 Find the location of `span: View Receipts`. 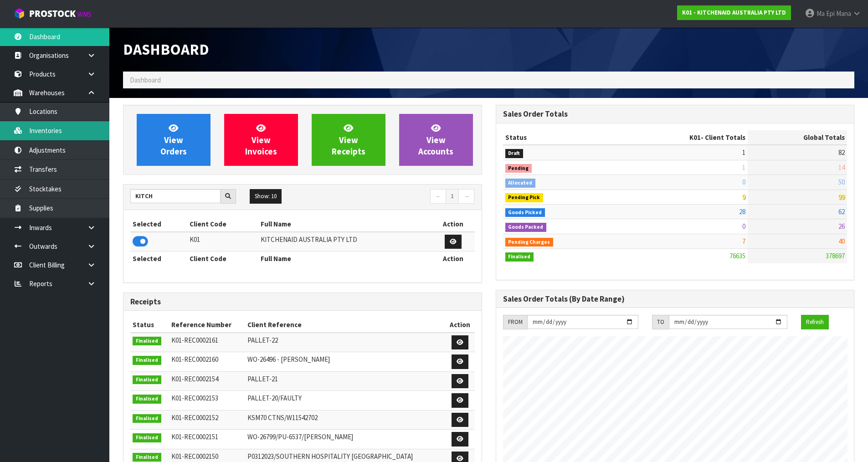

span: View Receipts is located at coordinates (348, 139).